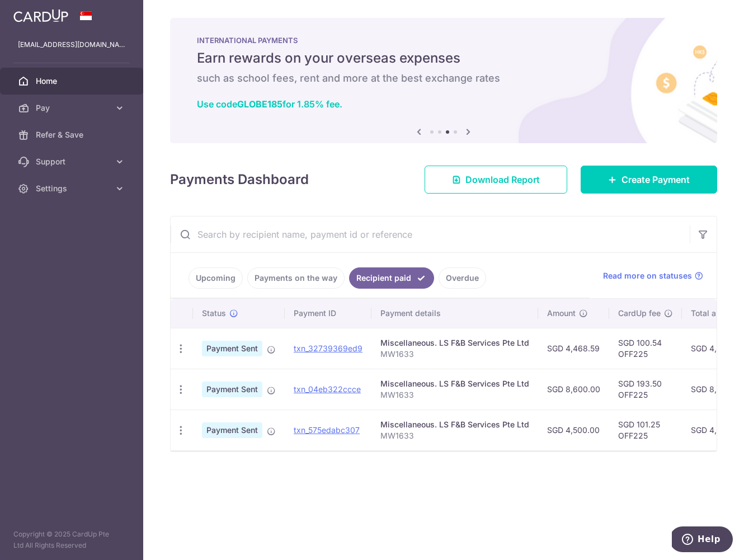 Image resolution: width=744 pixels, height=560 pixels. I want to click on a: Use codeGLOBE185for 1.85% fee., so click(270, 104).